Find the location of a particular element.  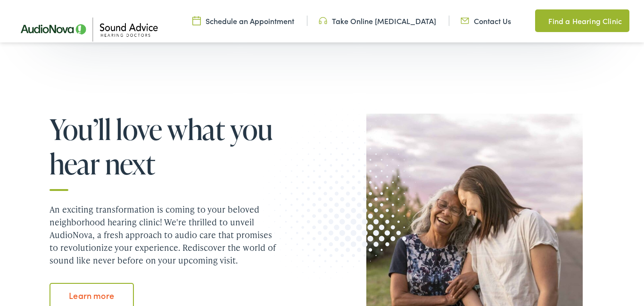

img: Icon representing mail communication in a unique green color, indicative of contact or communicat... is located at coordinates (465, 20).